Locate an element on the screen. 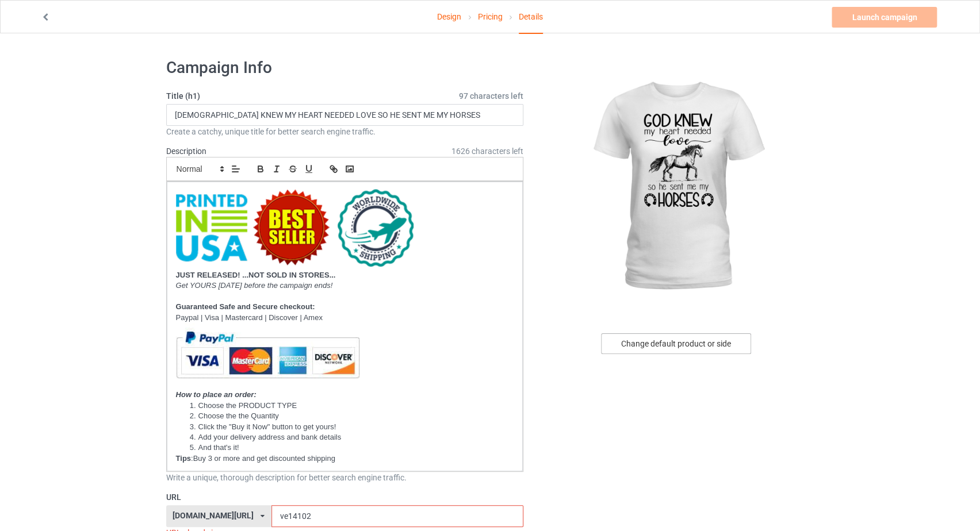  img: AM_mc_vs_dc_ae.jpg is located at coordinates (268, 355).